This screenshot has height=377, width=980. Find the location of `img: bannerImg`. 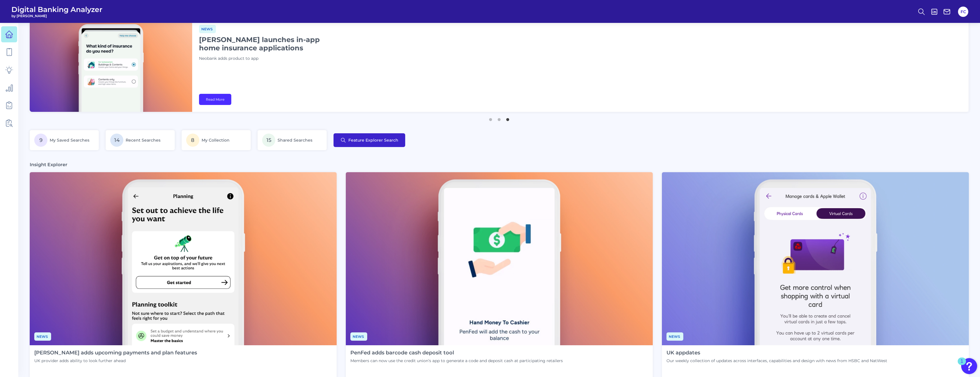

img: bannerImg is located at coordinates (111, 66).